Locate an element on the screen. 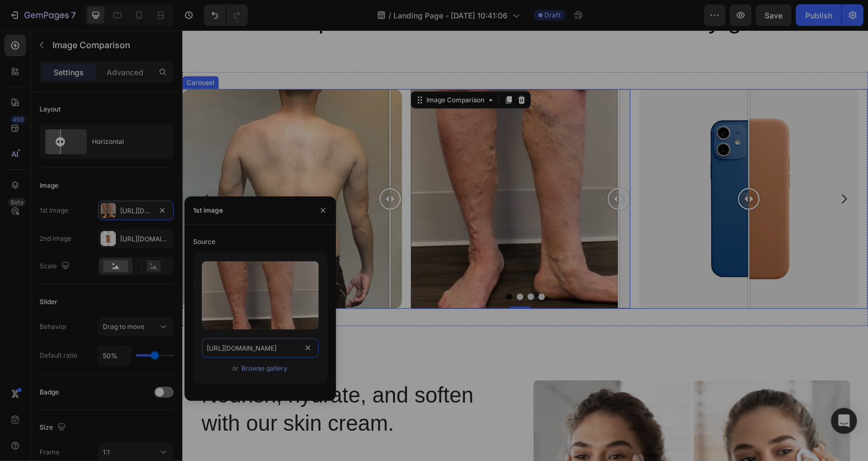 This screenshot has width=868, height=461. div: 450 is located at coordinates (18, 119).